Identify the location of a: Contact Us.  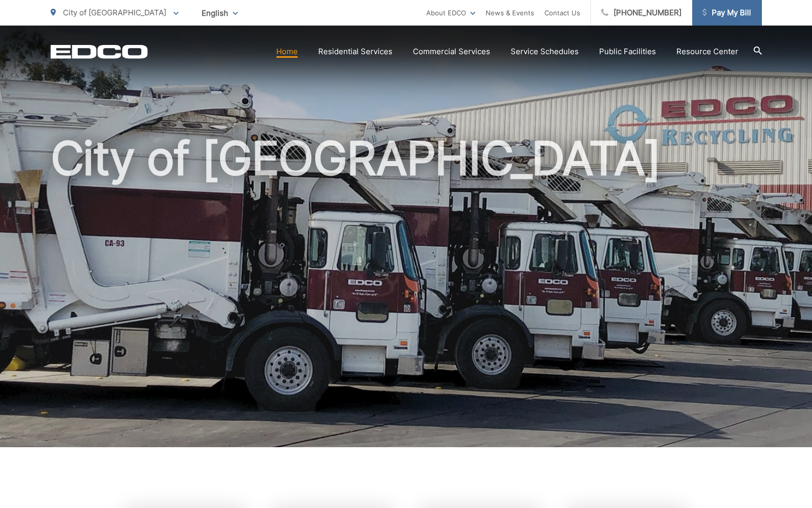
(562, 12).